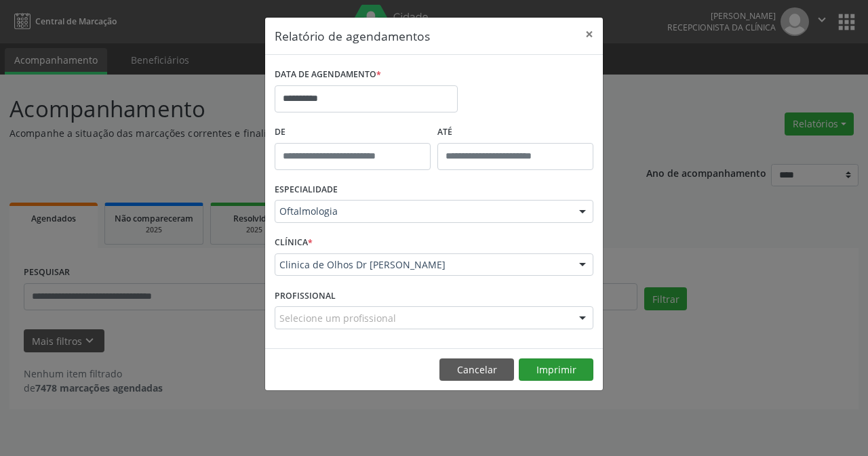 The image size is (868, 456). What do you see at coordinates (352, 36) in the screenshot?
I see `h5: Relatório de agendamentos` at bounding box center [352, 36].